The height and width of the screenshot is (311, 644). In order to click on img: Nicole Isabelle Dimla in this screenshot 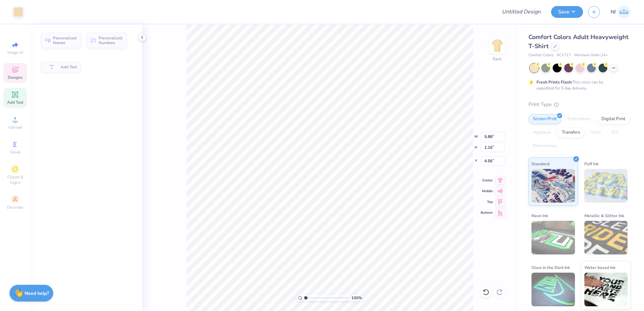, I will do `click(624, 11)`.